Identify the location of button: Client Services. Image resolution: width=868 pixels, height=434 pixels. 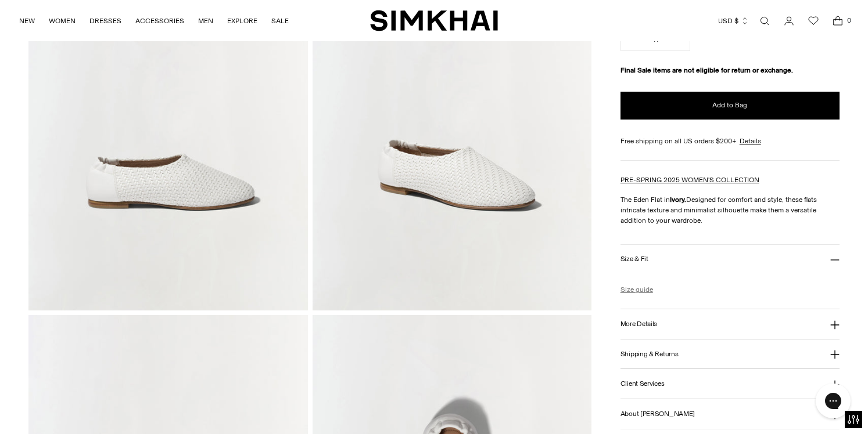
(730, 384).